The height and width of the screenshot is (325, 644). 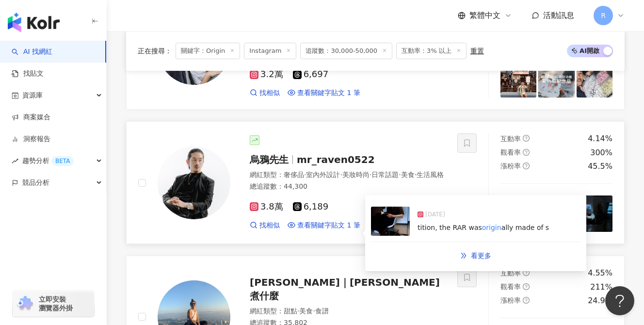 I want to click on a: 找貼文, so click(x=27, y=74).